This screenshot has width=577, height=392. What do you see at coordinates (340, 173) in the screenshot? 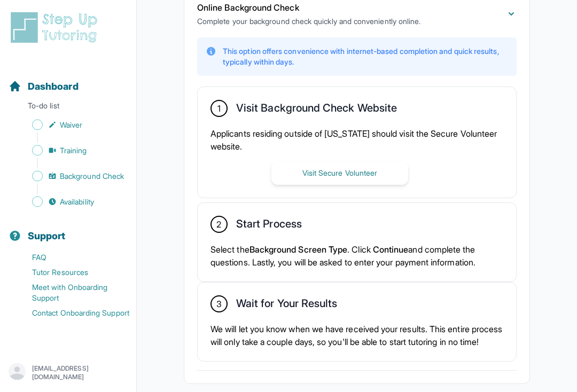
I see `a: Visit Secure Volunteer` at bounding box center [340, 173].